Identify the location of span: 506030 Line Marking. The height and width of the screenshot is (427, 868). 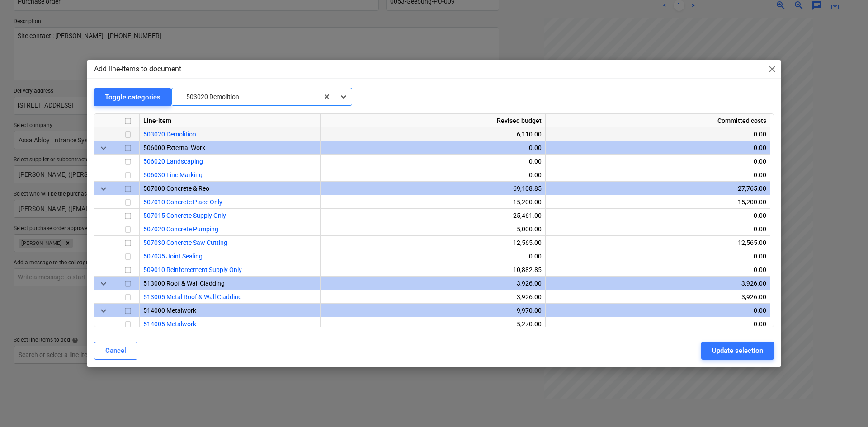
(173, 175).